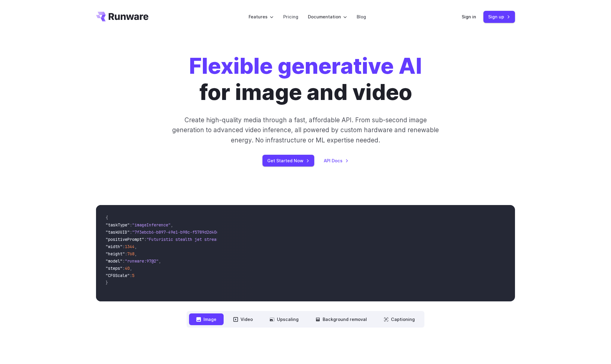  Describe the element at coordinates (284, 319) in the screenshot. I see `button: Upscaling` at that location.